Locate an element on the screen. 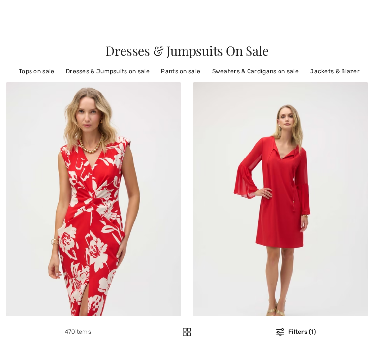 The image size is (374, 348). a: Sweaters & Cardigans on sale is located at coordinates (255, 71).